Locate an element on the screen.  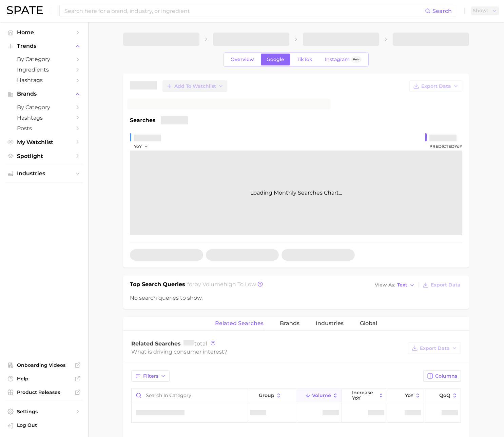
button: Trends is located at coordinates (44, 46).